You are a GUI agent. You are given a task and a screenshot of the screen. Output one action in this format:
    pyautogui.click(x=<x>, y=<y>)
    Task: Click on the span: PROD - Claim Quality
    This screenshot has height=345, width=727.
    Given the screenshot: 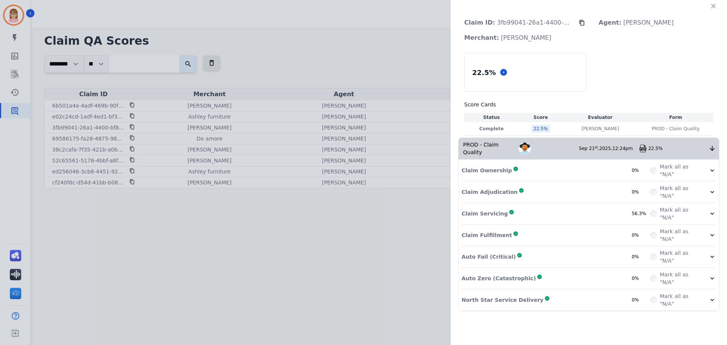 What is the action you would take?
    pyautogui.click(x=676, y=129)
    